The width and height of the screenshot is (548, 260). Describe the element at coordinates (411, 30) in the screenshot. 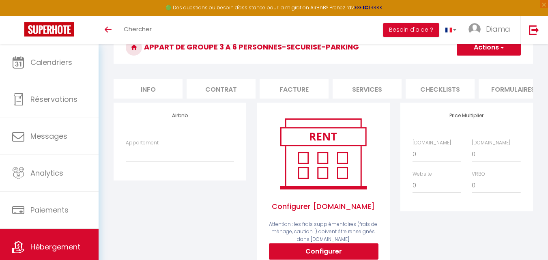

I see `button: Besoin d'aide ?` at that location.